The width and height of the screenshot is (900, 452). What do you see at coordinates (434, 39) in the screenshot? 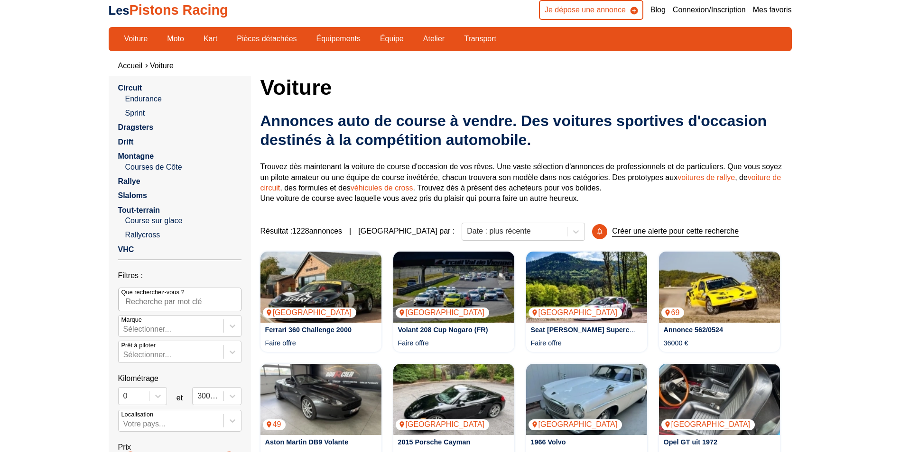
I see `a: Atelier` at bounding box center [434, 39].